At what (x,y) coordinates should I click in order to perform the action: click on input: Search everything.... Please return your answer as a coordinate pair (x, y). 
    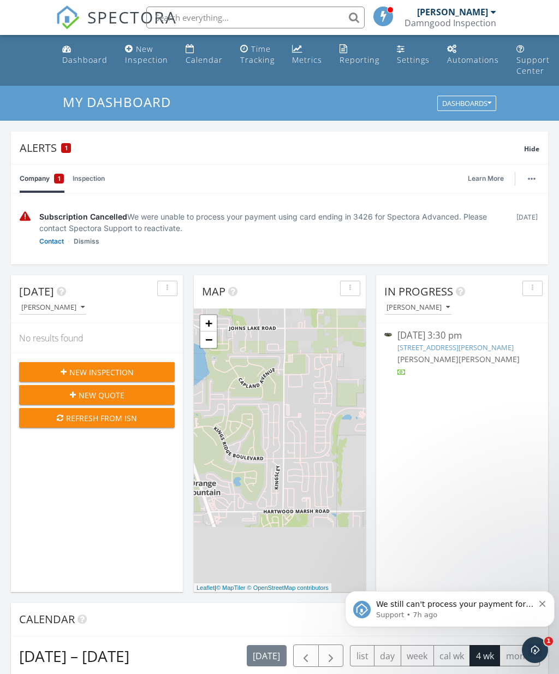
    Looking at the image, I should click on (256, 17).